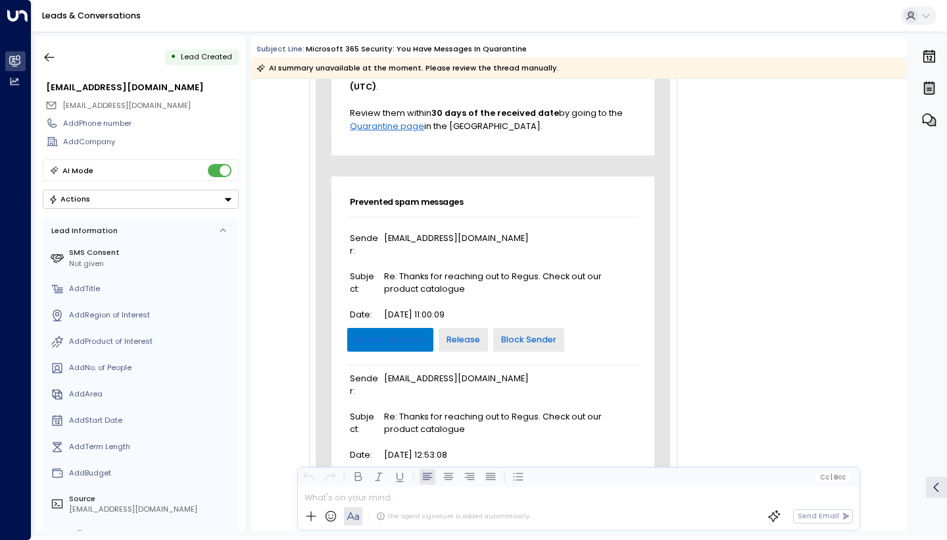 The width and height of the screenshot is (947, 540). I want to click on div: AI Mode, so click(78, 170).